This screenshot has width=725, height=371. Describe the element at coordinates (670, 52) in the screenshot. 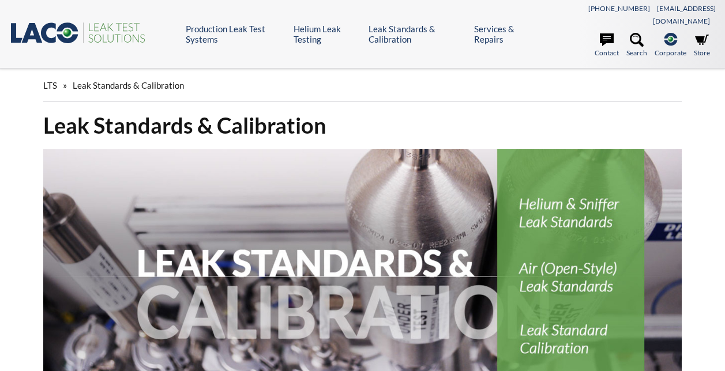

I see `span: Corporate` at that location.